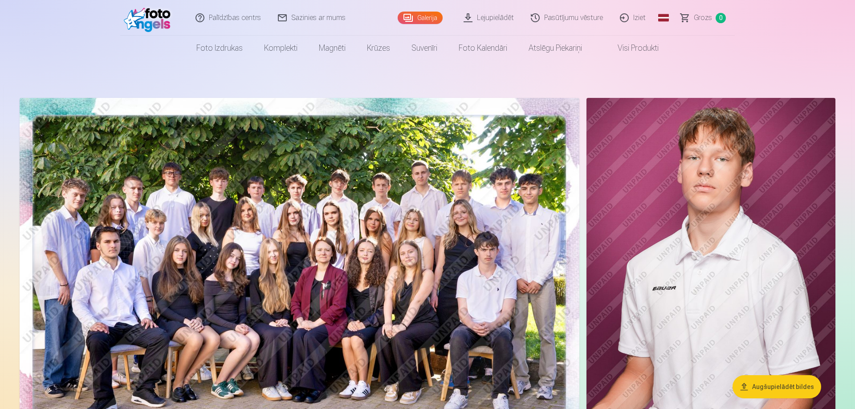 The height and width of the screenshot is (409, 855). I want to click on a: Foto kalendāri, so click(483, 48).